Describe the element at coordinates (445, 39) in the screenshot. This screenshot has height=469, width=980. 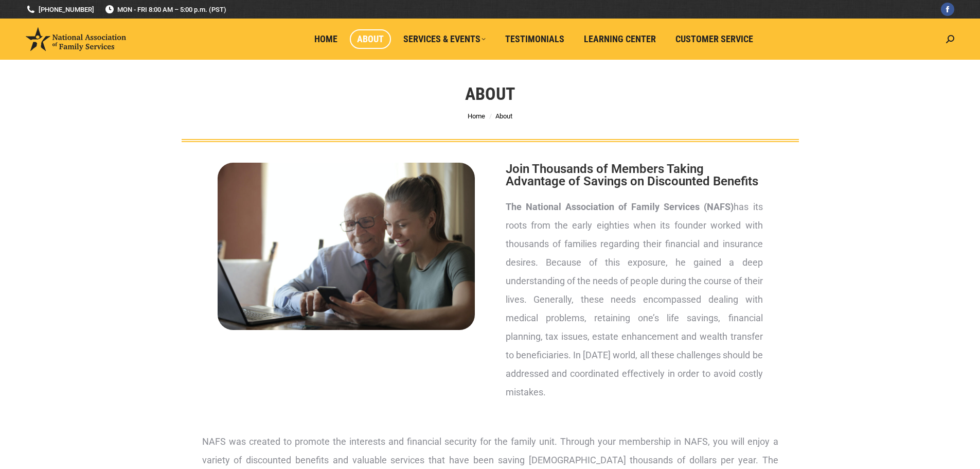
I see `span: Services & Events` at that location.